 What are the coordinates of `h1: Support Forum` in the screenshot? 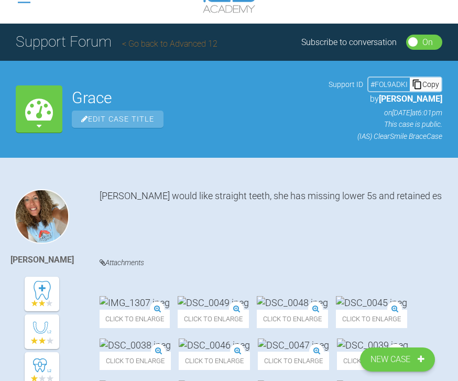 It's located at (116, 42).